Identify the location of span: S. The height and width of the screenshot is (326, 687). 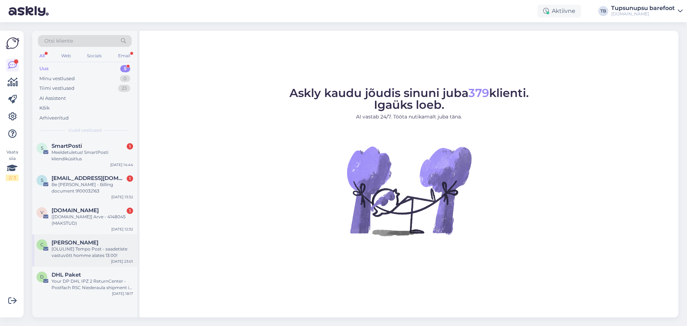
(42, 148).